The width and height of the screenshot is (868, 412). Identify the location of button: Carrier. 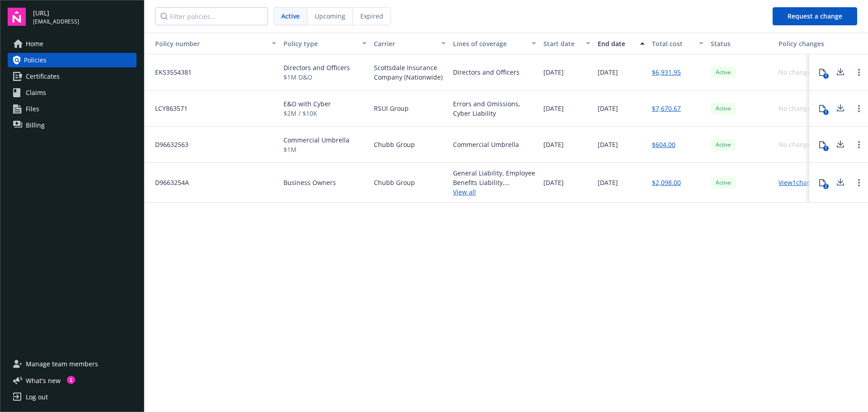
(410, 43).